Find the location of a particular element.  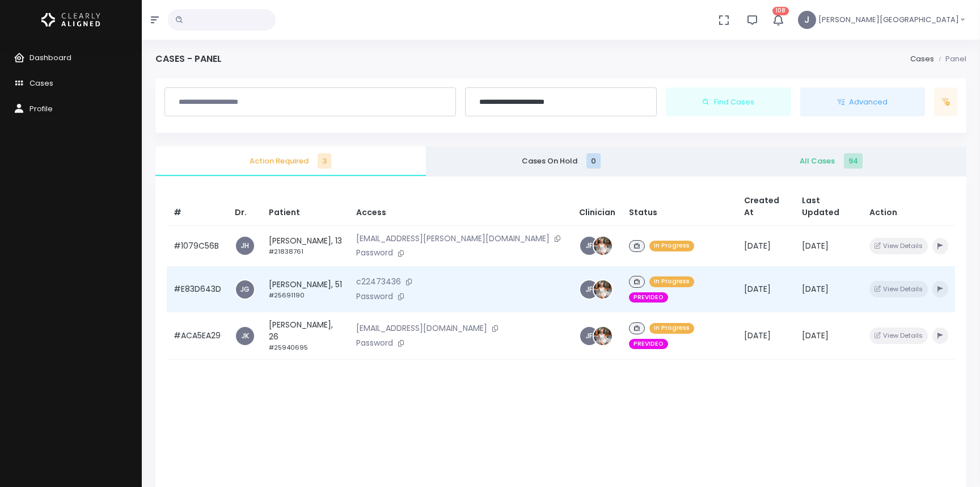

h4: Cases - Panel is located at coordinates (188, 58).